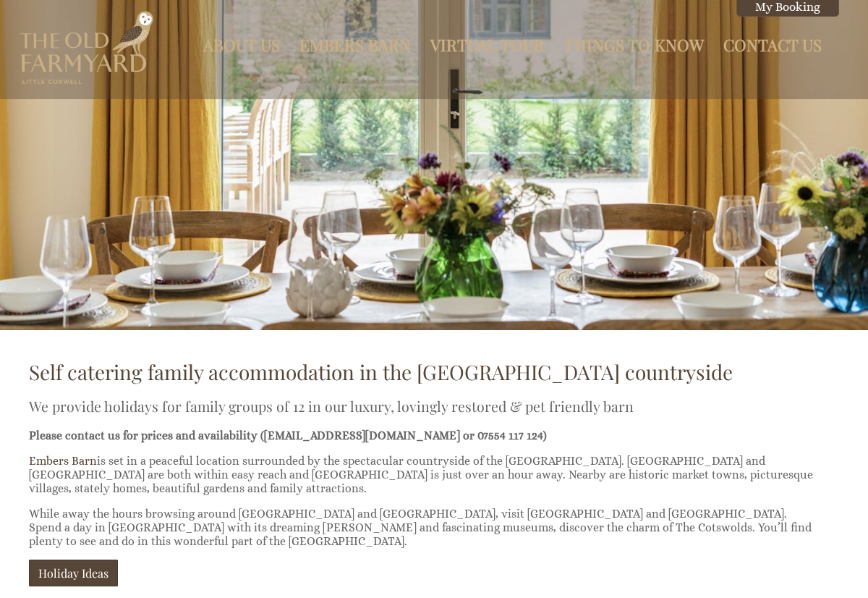 The height and width of the screenshot is (598, 868). I want to click on a: Things to Know, so click(634, 45).